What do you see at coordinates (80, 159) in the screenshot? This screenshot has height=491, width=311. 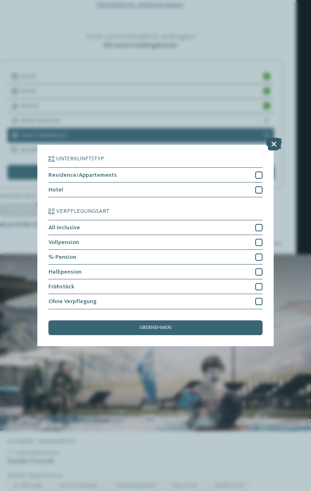 I see `span: Unterkunftstyp` at bounding box center [80, 159].